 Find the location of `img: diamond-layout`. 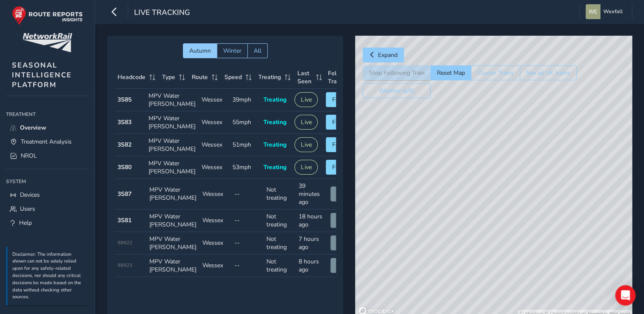

img: diamond-layout is located at coordinates (593, 11).